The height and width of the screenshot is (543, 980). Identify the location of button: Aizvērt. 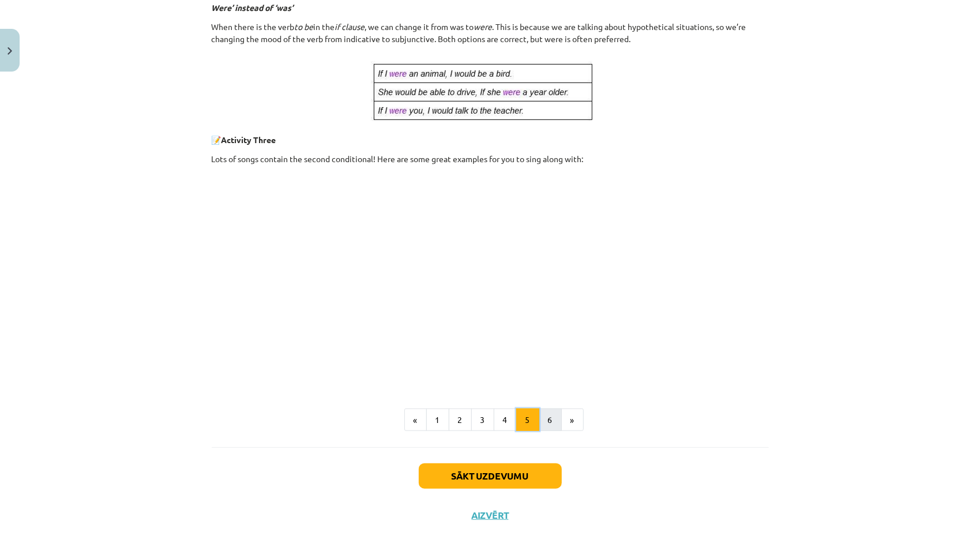
(490, 515).